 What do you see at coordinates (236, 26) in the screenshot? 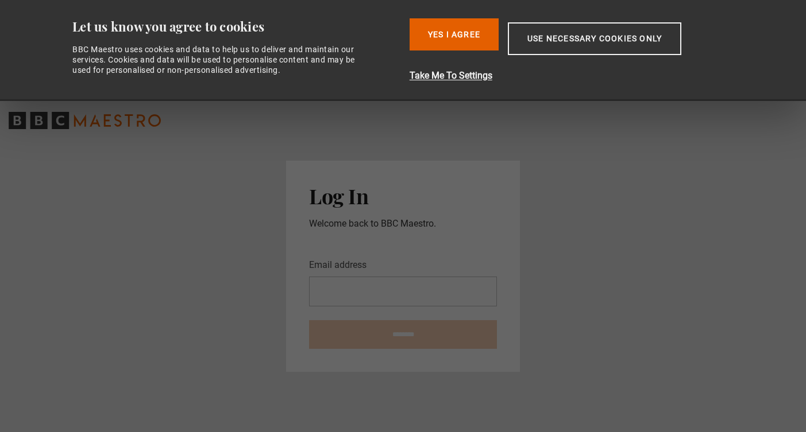
I see `div: Let us know you agree to cookies` at bounding box center [236, 26].